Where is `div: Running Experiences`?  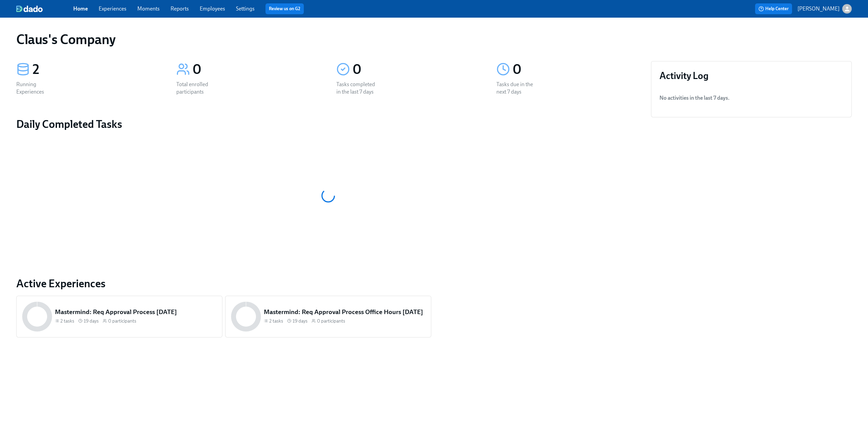 div: Running Experiences is located at coordinates (38, 88).